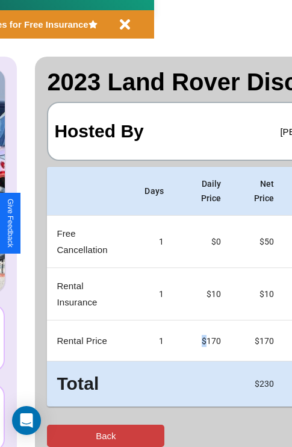 The width and height of the screenshot is (292, 447). I want to click on td: $10, so click(202, 294).